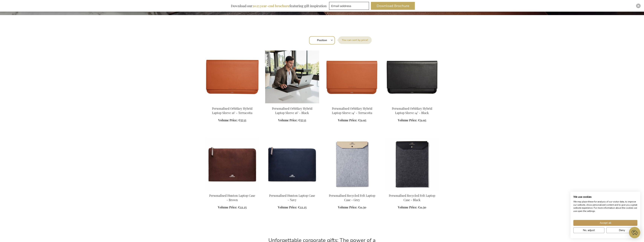  Describe the element at coordinates (393, 6) in the screenshot. I see `button: Download Brochure` at that location.